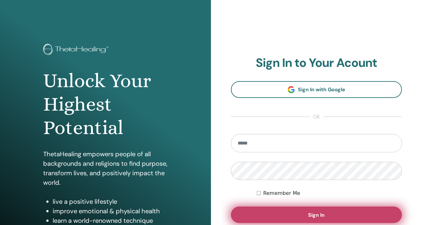  I want to click on p: ThetaHealing empowers people of all backgrounds and religions to find purpose, transform lives, a..., so click(105, 169).